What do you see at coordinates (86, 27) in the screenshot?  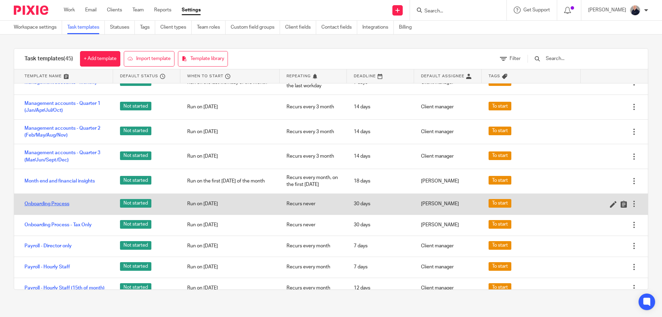 I see `a: Task templates` at bounding box center [86, 27].